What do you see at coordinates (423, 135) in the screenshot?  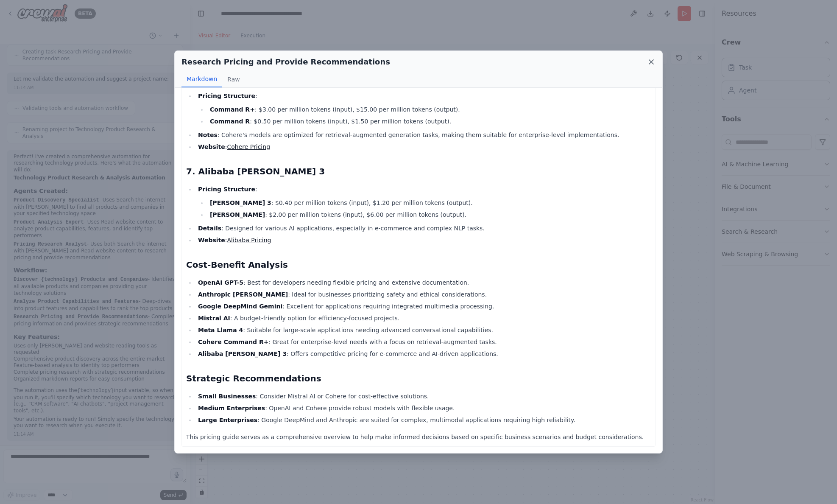 I see `li: : Cohere's models are optimized for retrieval-augmented generation tasks, making them suitable fo...` at bounding box center [423, 135].